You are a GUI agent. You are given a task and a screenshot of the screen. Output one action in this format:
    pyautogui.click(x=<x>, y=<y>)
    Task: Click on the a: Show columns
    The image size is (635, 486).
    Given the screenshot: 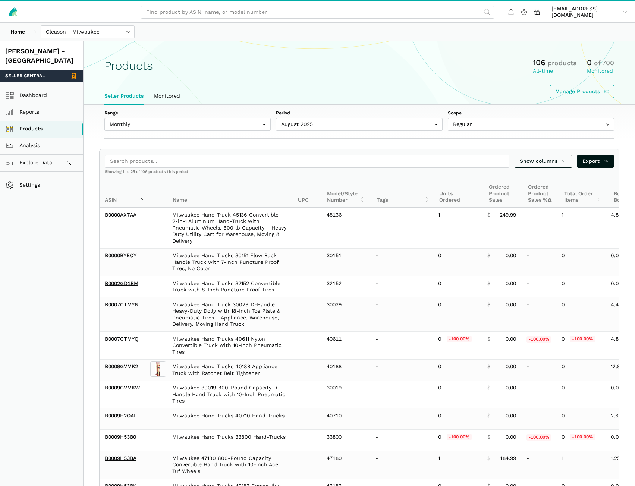 What is the action you would take?
    pyautogui.click(x=543, y=161)
    